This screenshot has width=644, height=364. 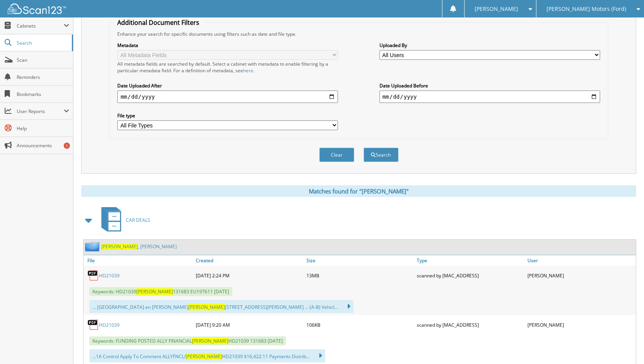 I want to click on span: Announcements, so click(x=43, y=145).